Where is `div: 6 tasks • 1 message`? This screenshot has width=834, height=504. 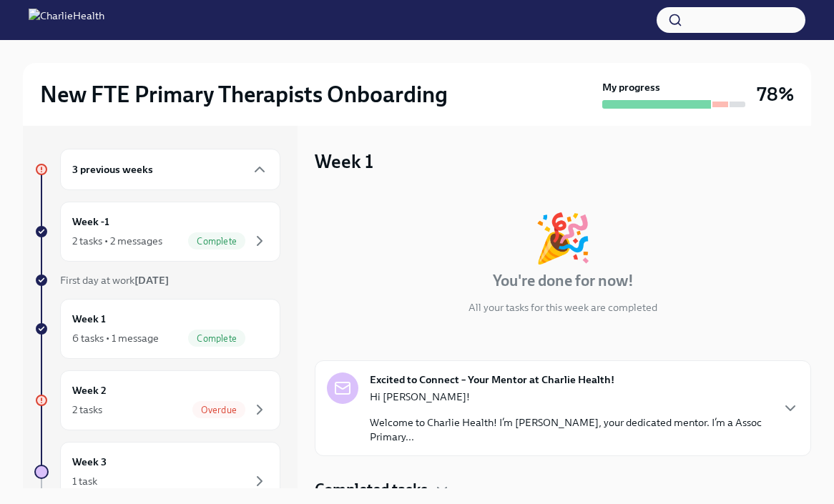 div: 6 tasks • 1 message is located at coordinates (116, 338).